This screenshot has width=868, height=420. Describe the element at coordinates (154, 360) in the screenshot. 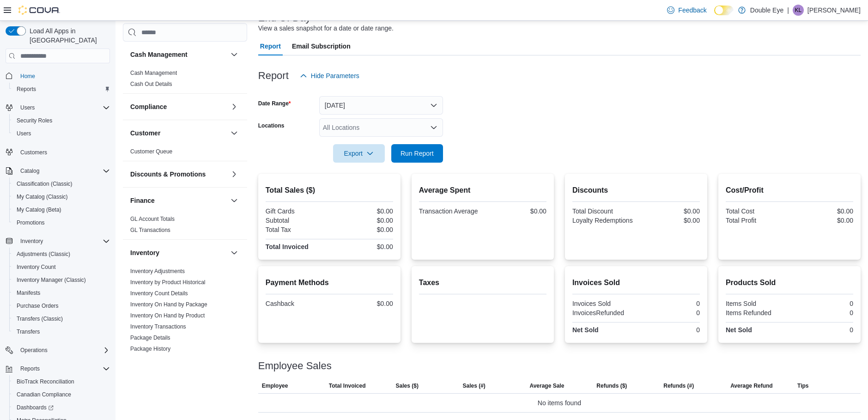

I see `span: Product Expirations` at that location.